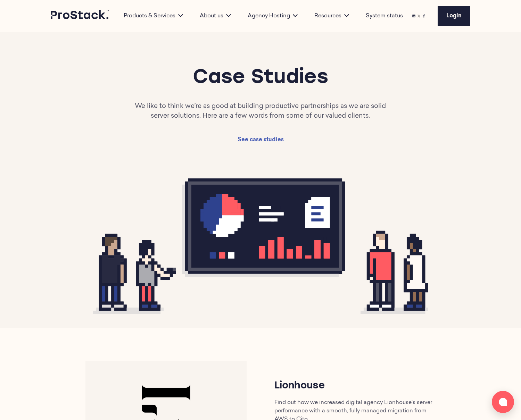 The height and width of the screenshot is (420, 521). Describe the element at coordinates (454, 16) in the screenshot. I see `a: Login` at that location.